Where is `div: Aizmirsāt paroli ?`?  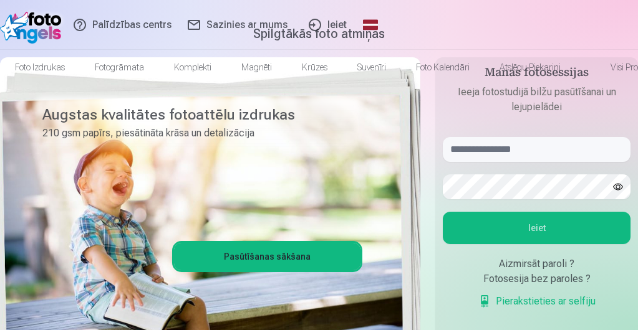
div: Aizmirsāt paroli ? is located at coordinates (536, 264).